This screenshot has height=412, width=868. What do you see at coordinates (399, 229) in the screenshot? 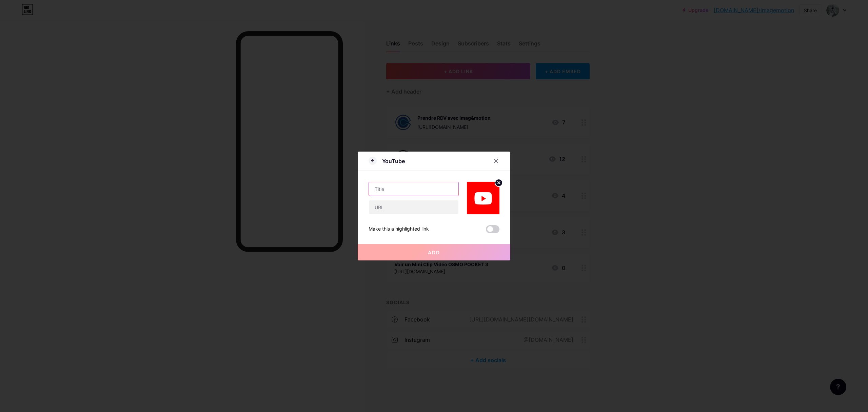
I see `div: Make this a highlighted link` at bounding box center [399, 229].